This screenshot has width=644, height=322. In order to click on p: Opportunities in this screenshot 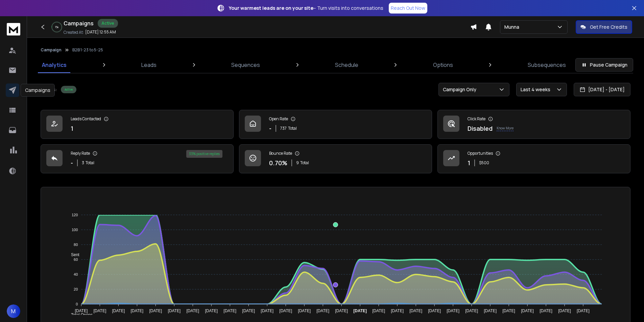, I will do `click(480, 153)`.